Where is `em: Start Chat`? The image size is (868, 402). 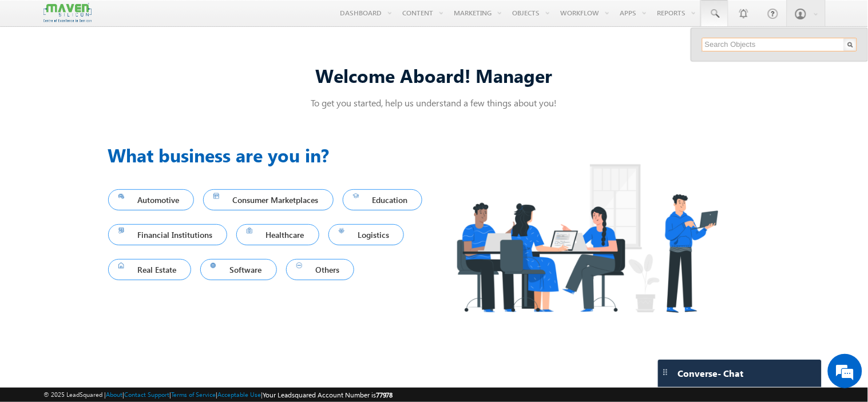
em: Start Chat is located at coordinates (181, 322).